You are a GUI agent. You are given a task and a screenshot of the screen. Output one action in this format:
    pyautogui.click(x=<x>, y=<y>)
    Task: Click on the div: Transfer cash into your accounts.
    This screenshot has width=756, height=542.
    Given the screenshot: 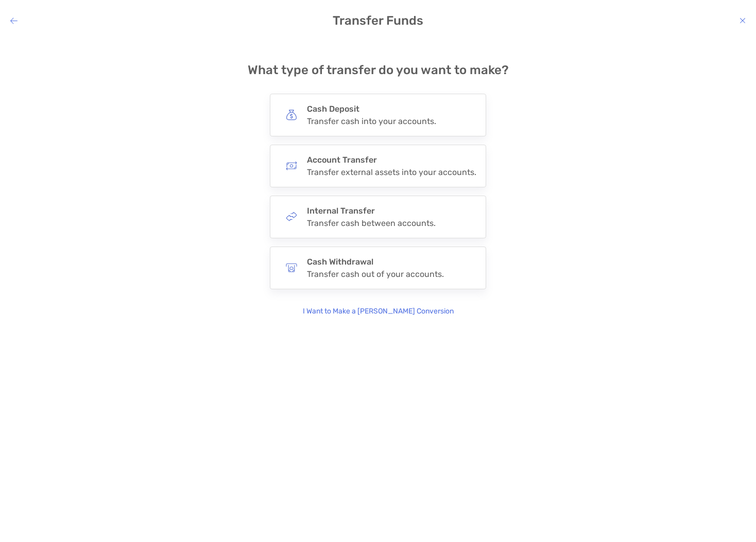 What is the action you would take?
    pyautogui.click(x=371, y=121)
    